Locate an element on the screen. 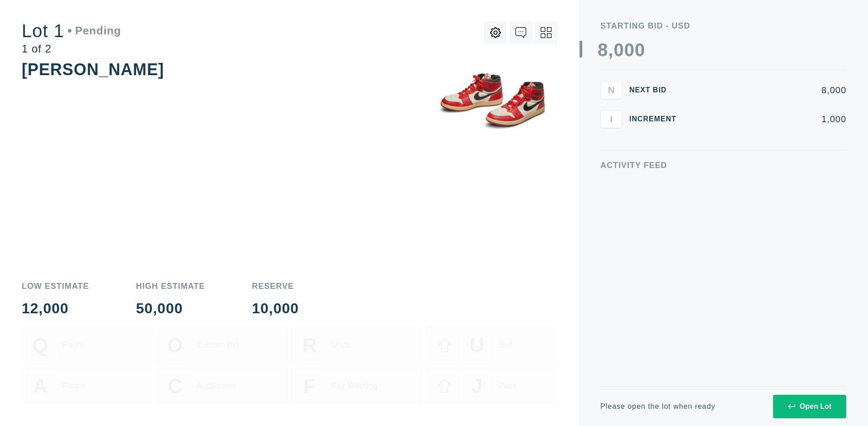  button: I is located at coordinates (612, 119).